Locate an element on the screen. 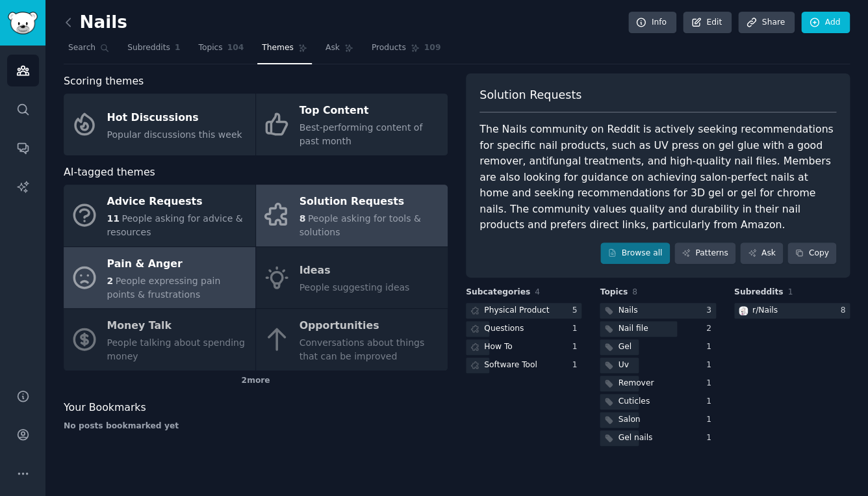 The width and height of the screenshot is (868, 496). a: Cuticles1 is located at coordinates (658, 402).